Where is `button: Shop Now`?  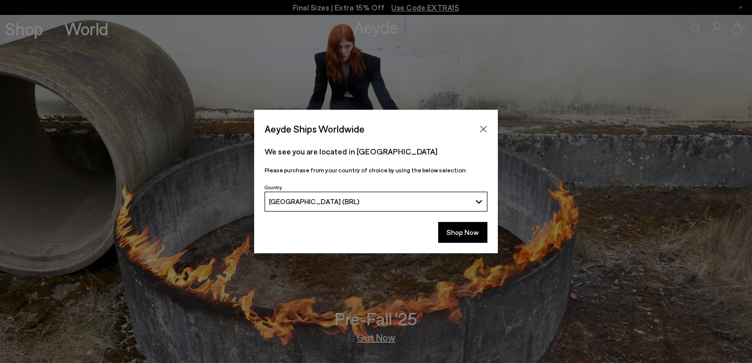
button: Shop Now is located at coordinates (462, 233).